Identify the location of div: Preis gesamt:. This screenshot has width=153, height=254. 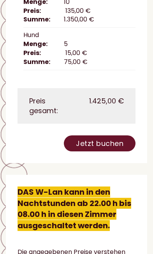
(50, 106).